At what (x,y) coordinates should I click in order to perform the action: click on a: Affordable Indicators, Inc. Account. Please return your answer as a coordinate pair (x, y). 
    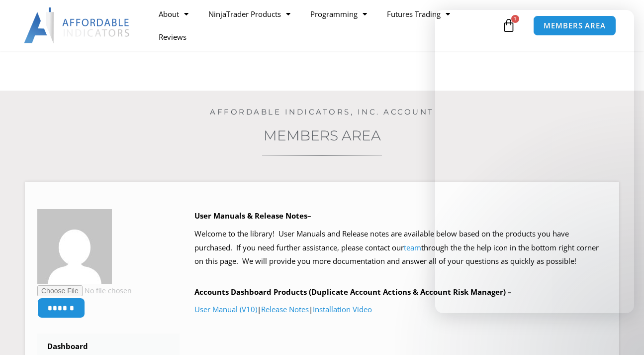
    Looking at the image, I should click on (322, 112).